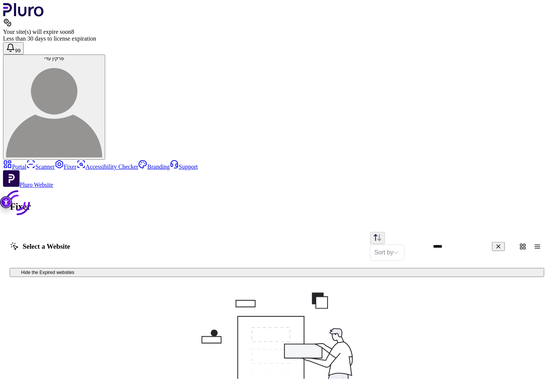  Describe the element at coordinates (277, 174) in the screenshot. I see `aside: Sidebar menu` at that location.